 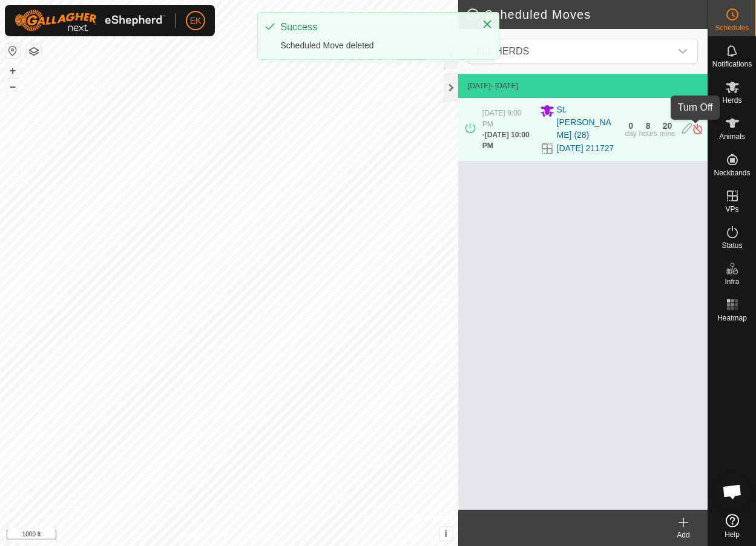 I want to click on span: Notifications, so click(x=731, y=64).